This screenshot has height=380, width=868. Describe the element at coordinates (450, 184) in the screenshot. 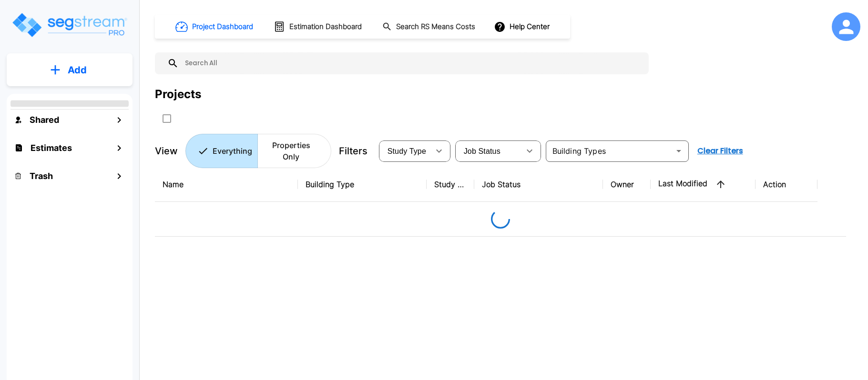

I see `th: Study Type` at that location.